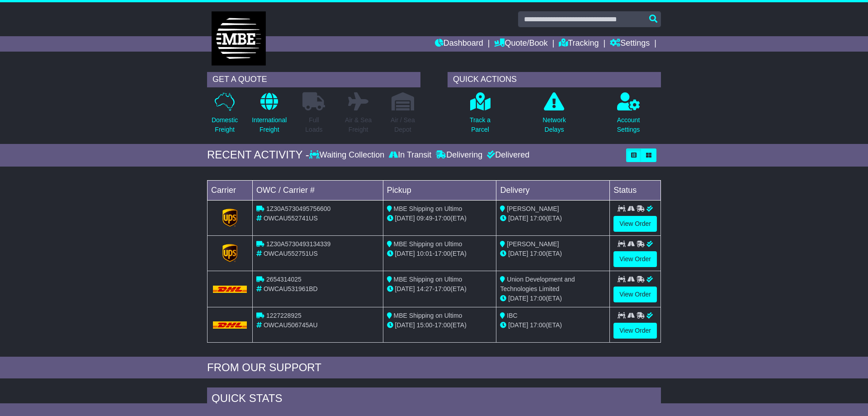  Describe the element at coordinates (425, 218) in the screenshot. I see `span: 09:49` at that location.